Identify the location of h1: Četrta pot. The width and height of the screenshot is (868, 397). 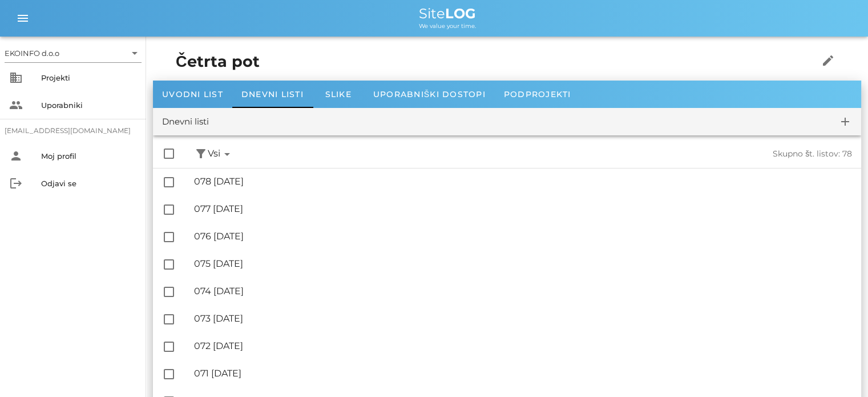
(480, 61).